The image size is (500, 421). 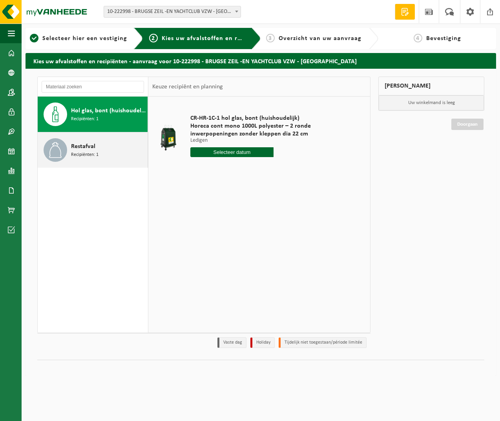 What do you see at coordinates (78, 38) in the screenshot?
I see `a: 1Selecteer hier een vestiging` at bounding box center [78, 38].